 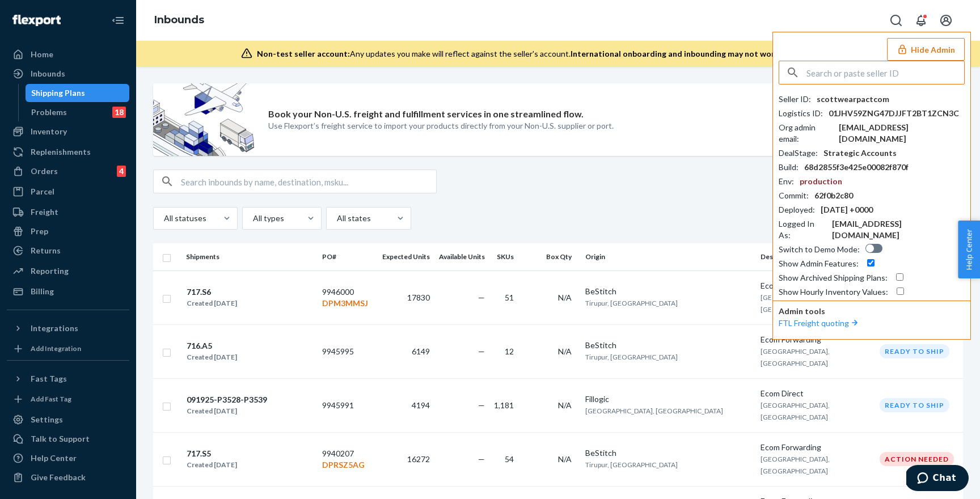 I want to click on p: DPRSZ5AG, so click(x=348, y=464).